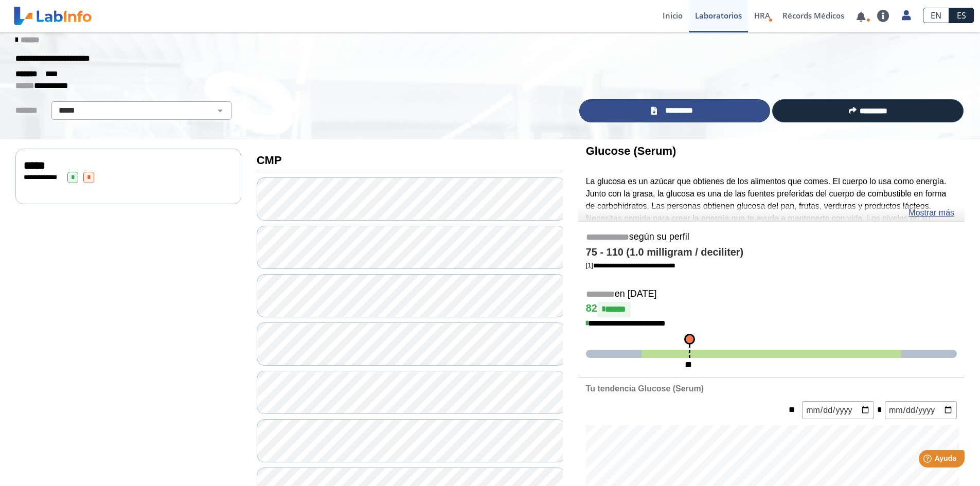 This screenshot has width=980, height=486. What do you see at coordinates (631, 151) in the screenshot?
I see `b: Glucose (Serum)` at bounding box center [631, 151].